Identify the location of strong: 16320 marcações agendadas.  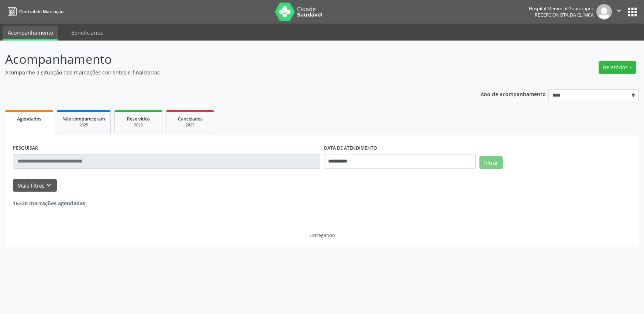
(49, 203).